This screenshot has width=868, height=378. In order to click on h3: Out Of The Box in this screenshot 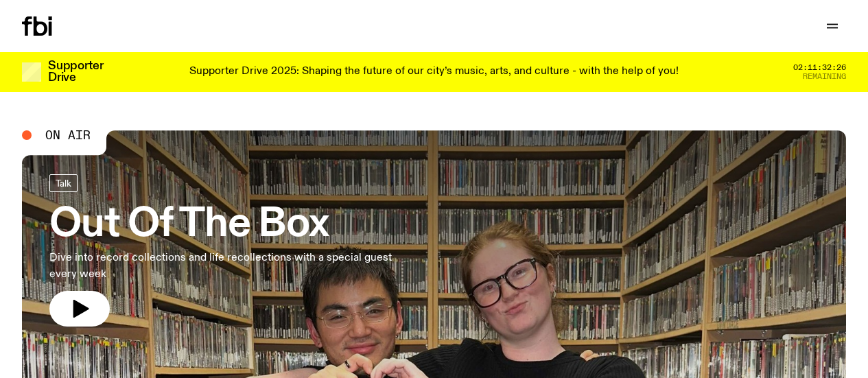, I will do `click(225, 225)`.